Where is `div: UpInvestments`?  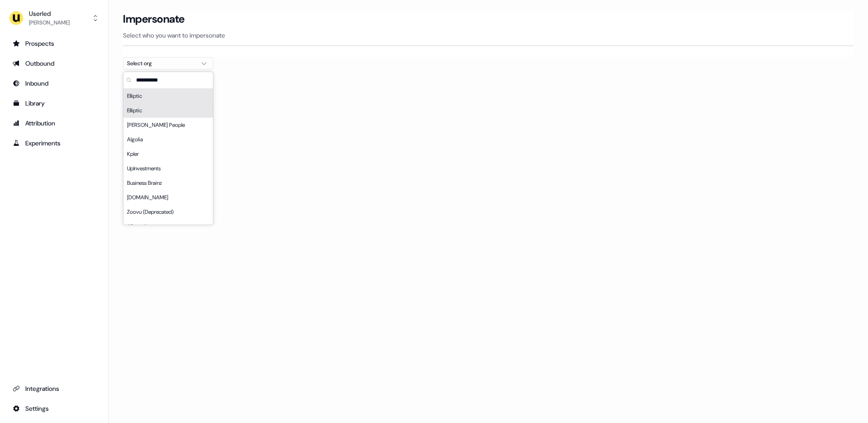 div: UpInvestments is located at coordinates (168, 168).